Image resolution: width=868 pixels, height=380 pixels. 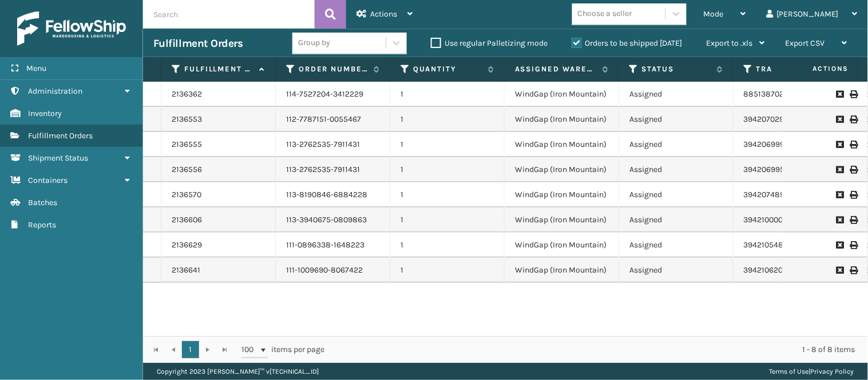 What do you see at coordinates (250, 350) in the screenshot?
I see `span: 100` at bounding box center [250, 350].